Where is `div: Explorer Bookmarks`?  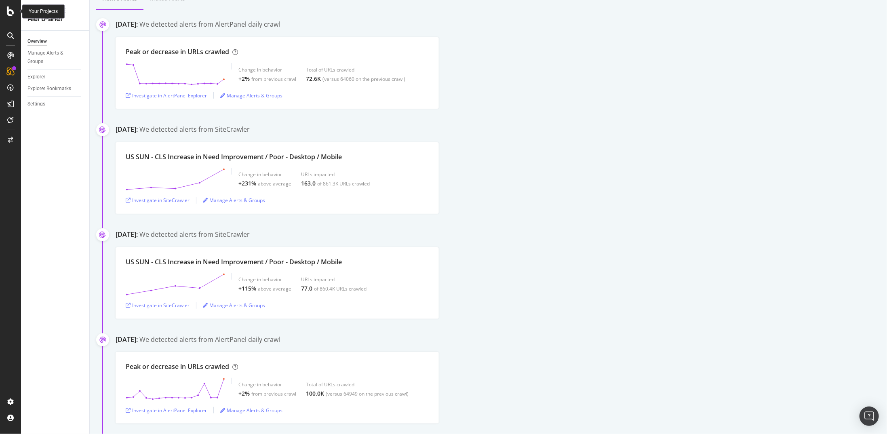
div: Explorer Bookmarks is located at coordinates (49, 88).